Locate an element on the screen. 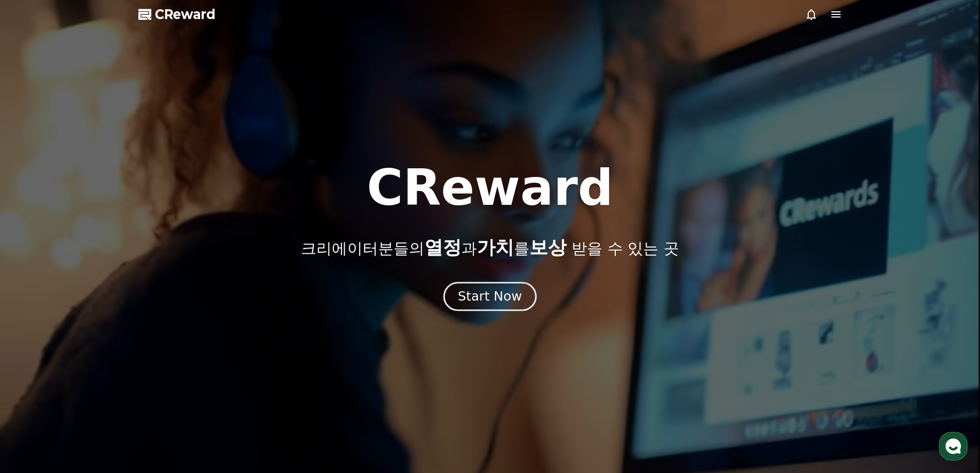 Image resolution: width=980 pixels, height=473 pixels. span: 설정 is located at coordinates (165, 346).